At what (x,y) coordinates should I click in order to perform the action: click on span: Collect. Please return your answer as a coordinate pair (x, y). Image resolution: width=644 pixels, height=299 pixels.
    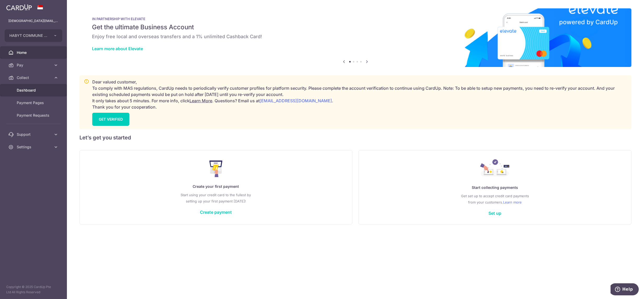
    Looking at the image, I should click on (34, 77).